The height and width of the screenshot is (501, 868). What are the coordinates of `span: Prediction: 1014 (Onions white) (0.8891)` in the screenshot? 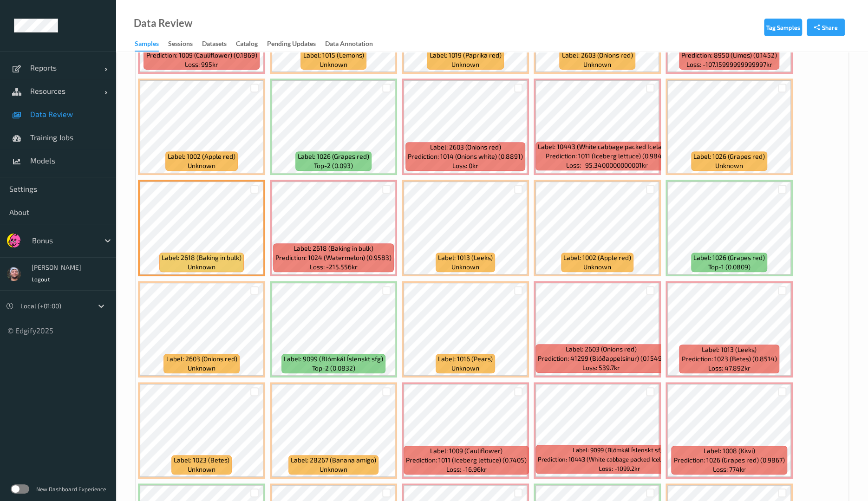 It's located at (465, 156).